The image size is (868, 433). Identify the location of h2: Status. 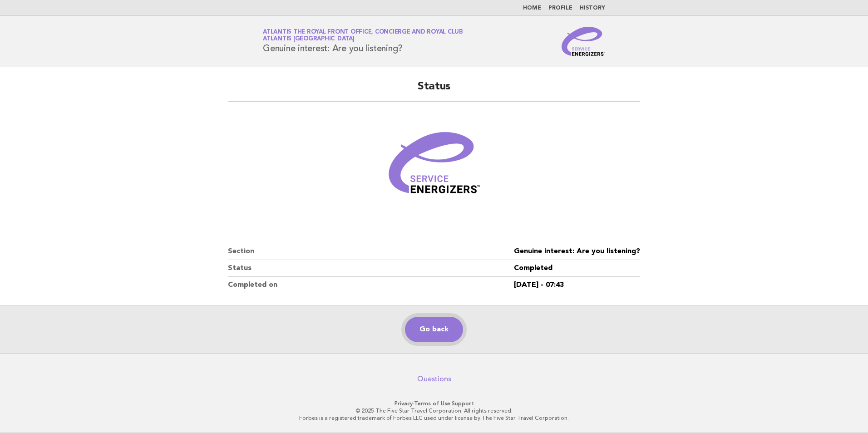
(434, 90).